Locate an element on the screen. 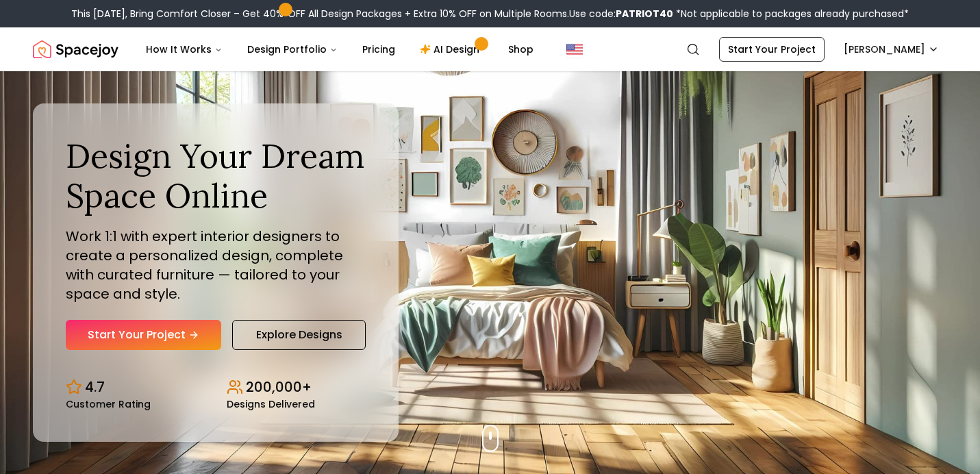 The width and height of the screenshot is (980, 474). span: *Not applicable to packages already purchased* is located at coordinates (792, 14).